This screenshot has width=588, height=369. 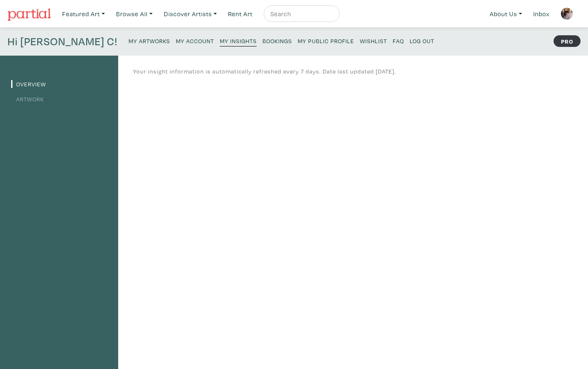 I want to click on small: Bookings, so click(x=277, y=41).